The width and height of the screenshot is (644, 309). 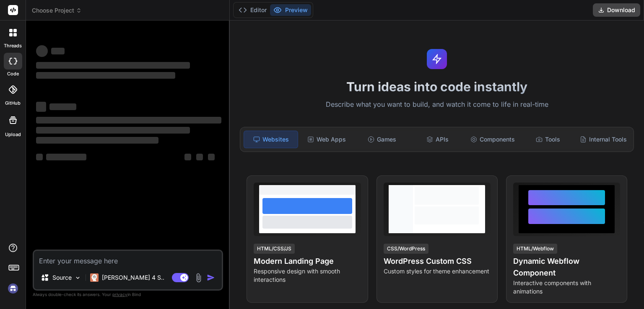 What do you see at coordinates (13, 73) in the screenshot?
I see `label: code` at bounding box center [13, 73].